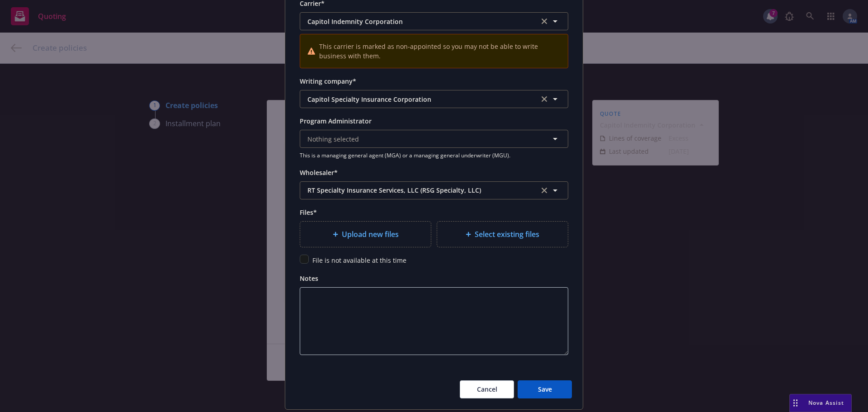 This screenshot has height=412, width=868. What do you see at coordinates (487, 389) in the screenshot?
I see `button: Cancel` at bounding box center [487, 389].